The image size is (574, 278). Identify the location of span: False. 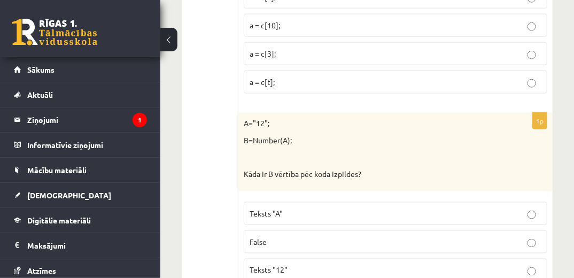
(258, 241).